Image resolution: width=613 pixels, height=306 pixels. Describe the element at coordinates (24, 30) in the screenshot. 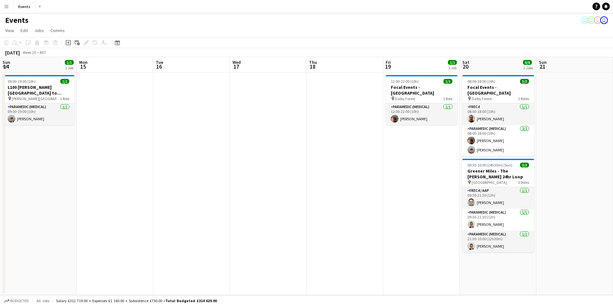

I see `span: Edit` at that location.